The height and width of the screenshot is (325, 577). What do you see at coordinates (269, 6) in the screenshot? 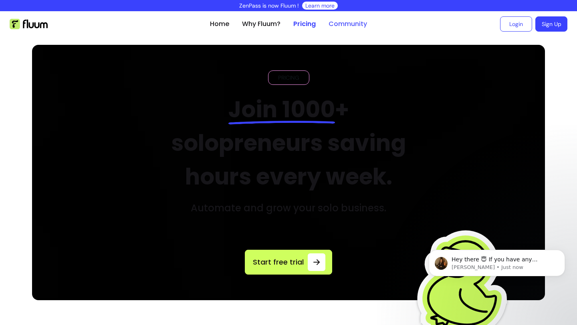
I see `p: ZenPass is now Fluum !` at bounding box center [269, 6].